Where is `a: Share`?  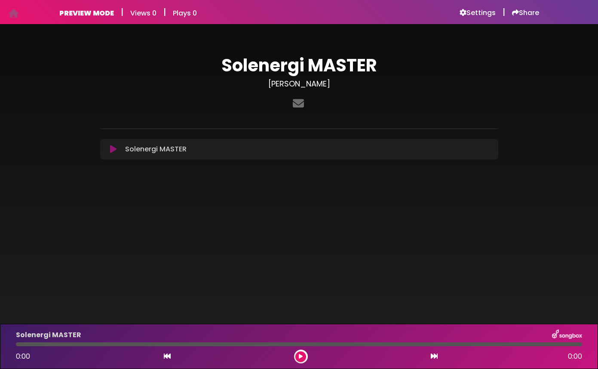 a: Share is located at coordinates (525, 13).